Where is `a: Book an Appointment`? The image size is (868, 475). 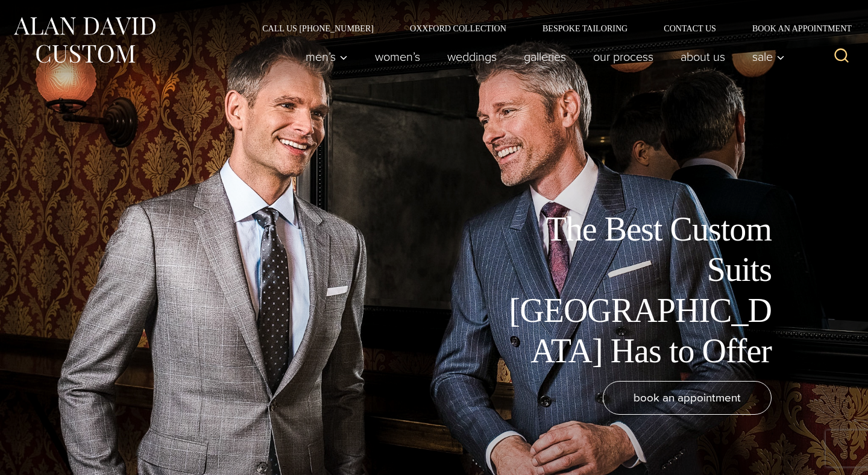
a: Book an Appointment is located at coordinates (795, 29).